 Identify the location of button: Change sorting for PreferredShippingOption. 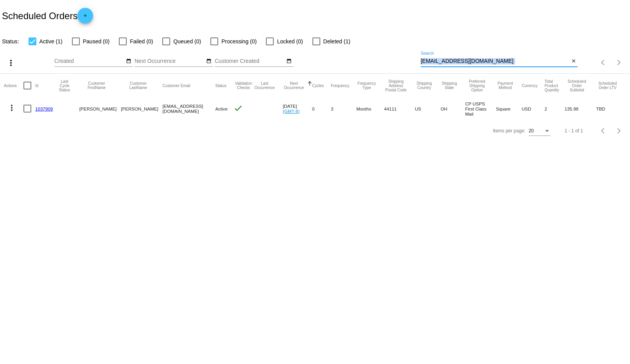
(477, 86).